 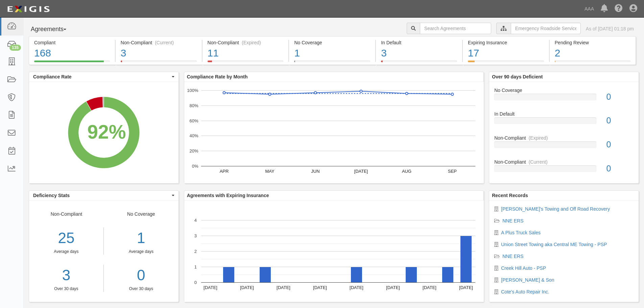 I want to click on text: 4, so click(x=195, y=220).